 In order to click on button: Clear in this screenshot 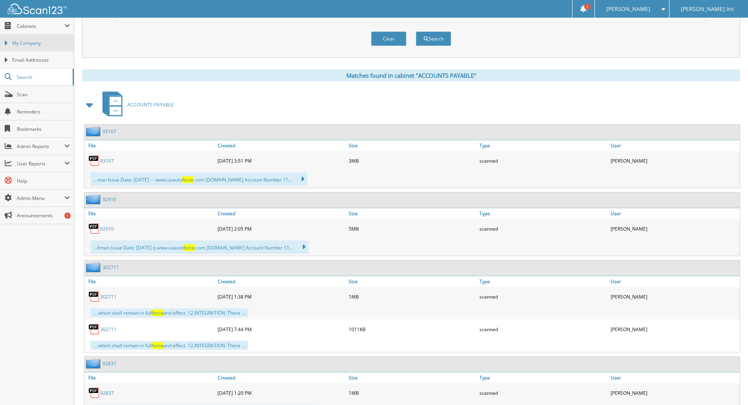, I will do `click(389, 38)`.